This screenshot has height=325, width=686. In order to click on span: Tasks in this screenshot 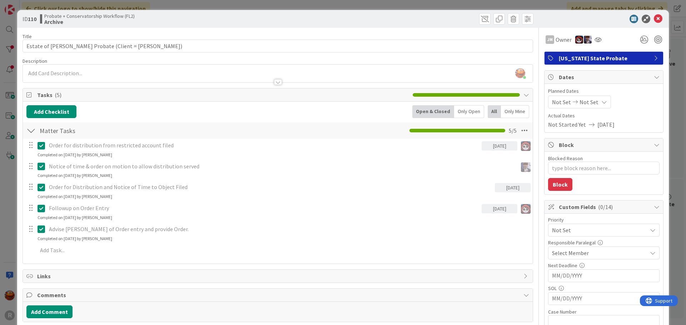, I will do `click(223, 95)`.